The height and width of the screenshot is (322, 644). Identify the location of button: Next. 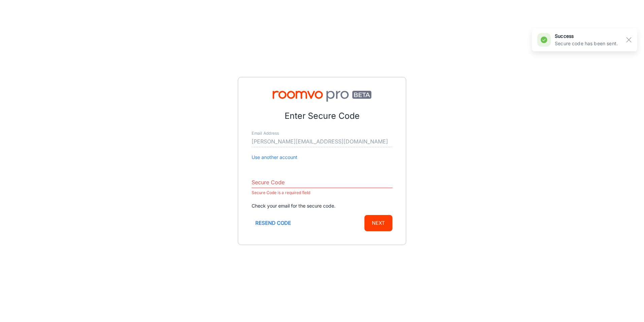
(378, 223).